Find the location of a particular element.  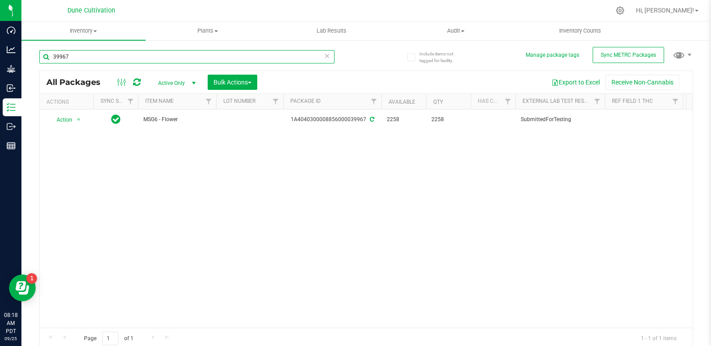

span: All Packages is located at coordinates (78, 82).